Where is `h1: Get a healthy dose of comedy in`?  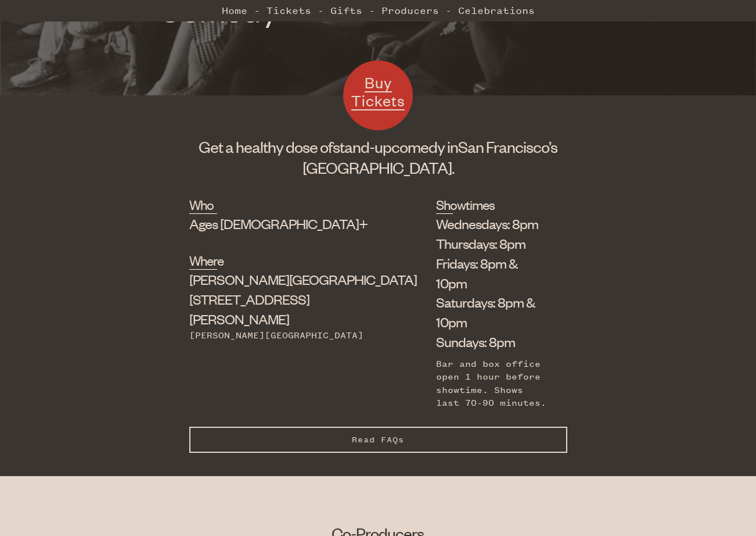 h1: Get a healthy dose of comedy in is located at coordinates (378, 157).